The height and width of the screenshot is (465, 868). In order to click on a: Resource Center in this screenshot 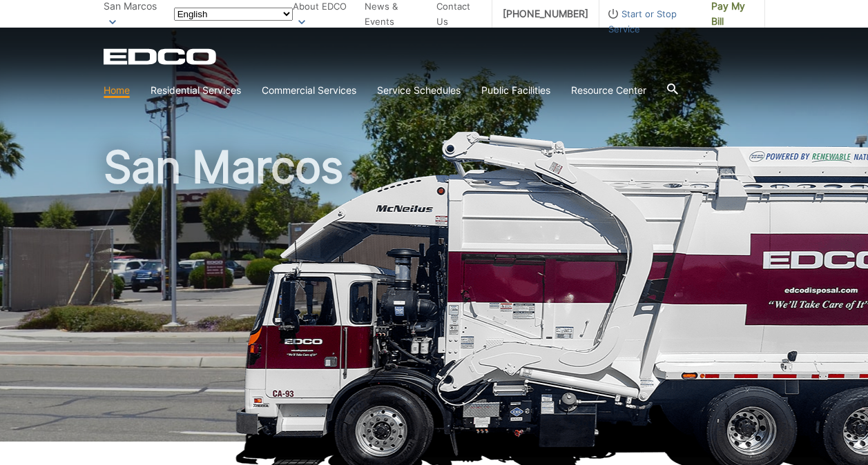, I will do `click(608, 91)`.